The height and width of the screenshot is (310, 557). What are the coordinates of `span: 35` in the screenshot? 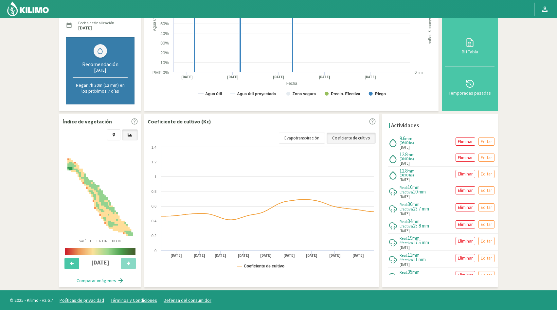 It's located at (410, 272).